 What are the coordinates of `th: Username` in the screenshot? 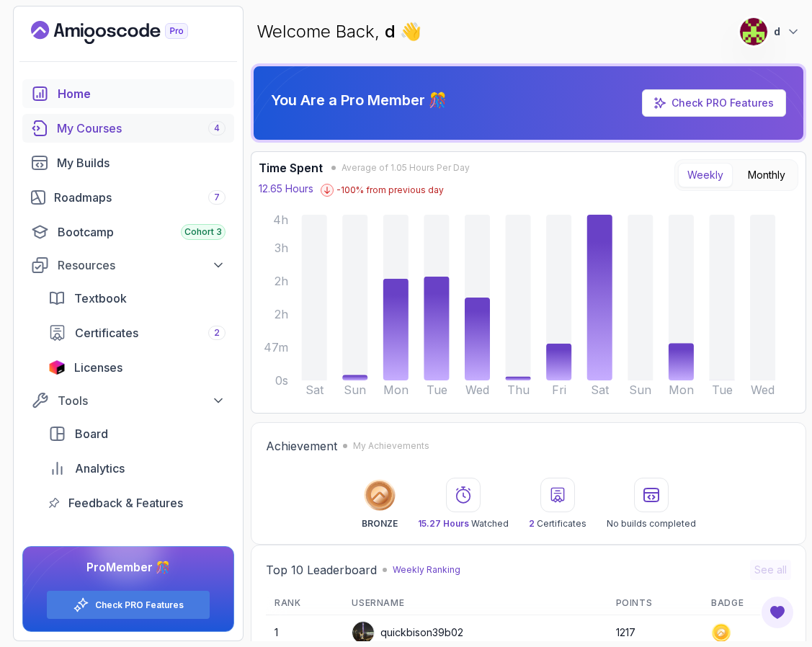 It's located at (475, 603).